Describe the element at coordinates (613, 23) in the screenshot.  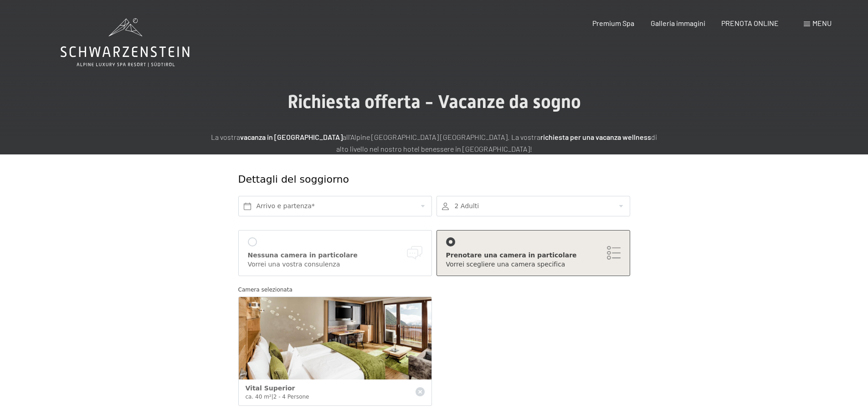
I see `span: Premium Spa` at that location.